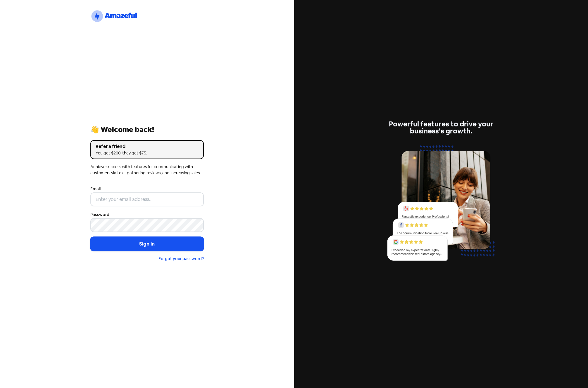 Image resolution: width=588 pixels, height=388 pixels. Describe the element at coordinates (95, 189) in the screenshot. I see `label: Email` at that location.